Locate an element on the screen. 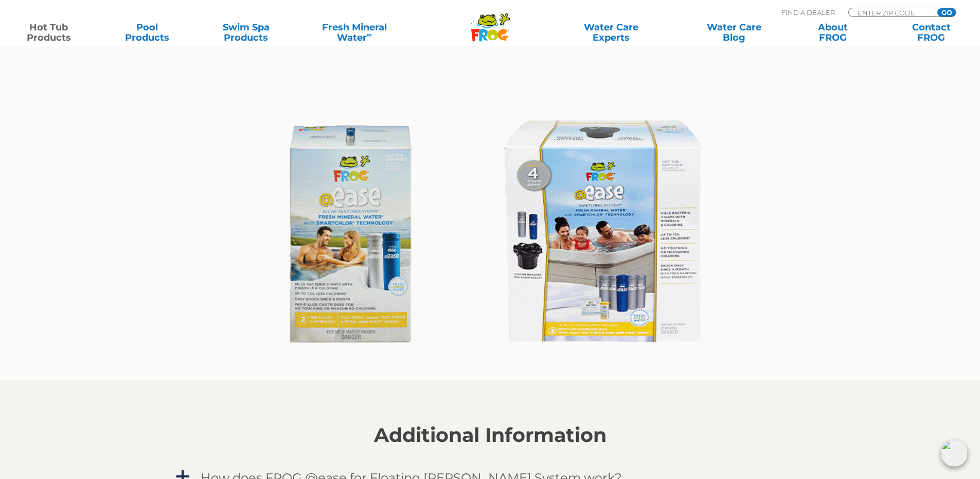 The height and width of the screenshot is (479, 980). a: ContactFROG is located at coordinates (932, 33).